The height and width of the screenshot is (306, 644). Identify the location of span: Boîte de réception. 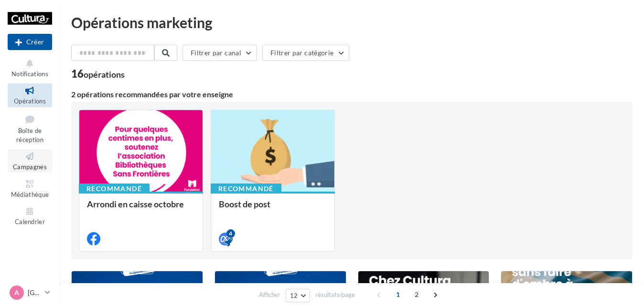
(29, 135).